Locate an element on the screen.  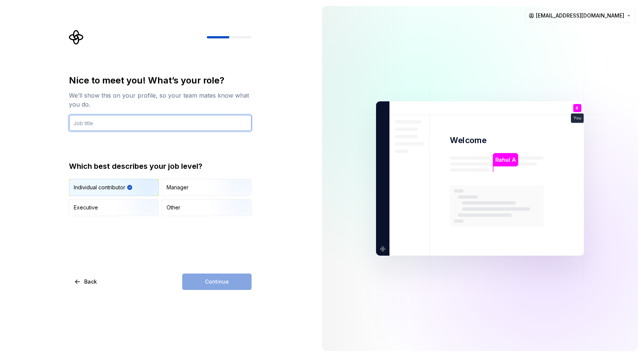
div: Nice to meet you! What’s your role? is located at coordinates (160, 81).